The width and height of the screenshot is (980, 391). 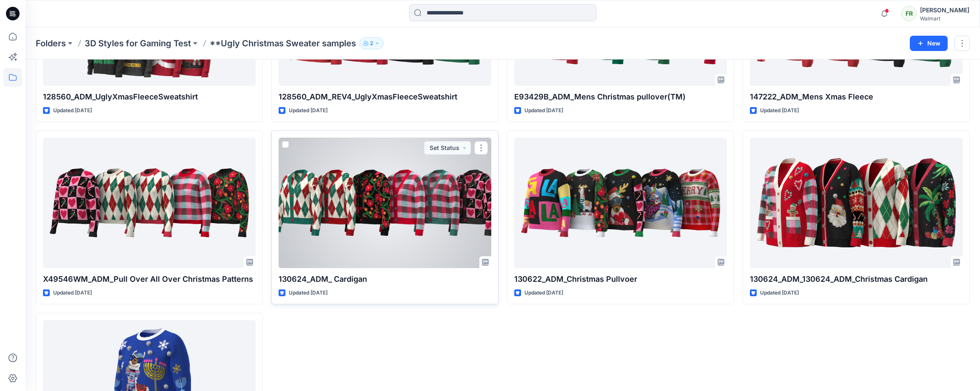 What do you see at coordinates (929, 43) in the screenshot?
I see `button: New` at bounding box center [929, 43].